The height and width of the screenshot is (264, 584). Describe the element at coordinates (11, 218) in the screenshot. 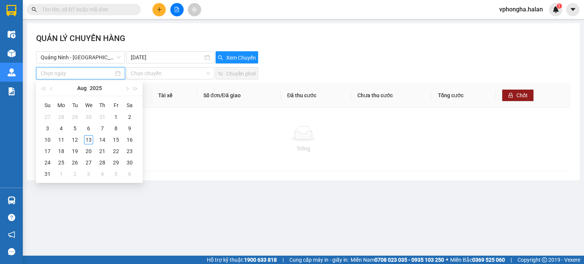

I see `span: question-circle` at that location.